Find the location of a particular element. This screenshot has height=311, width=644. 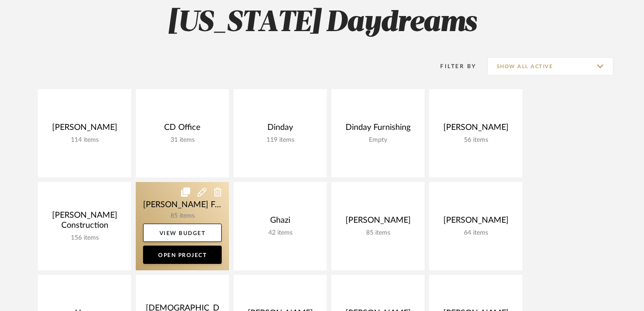

div: 114 items is located at coordinates (84, 140).